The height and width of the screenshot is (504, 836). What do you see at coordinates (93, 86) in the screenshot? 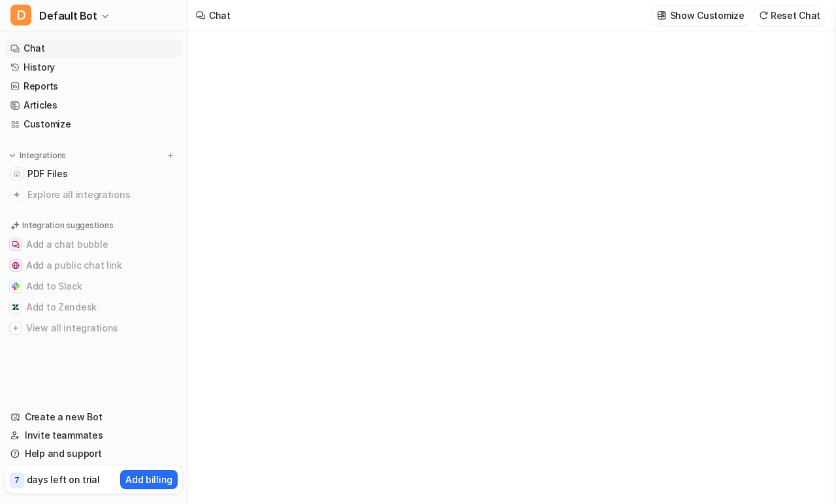
I see `a: Reports` at bounding box center [93, 86].